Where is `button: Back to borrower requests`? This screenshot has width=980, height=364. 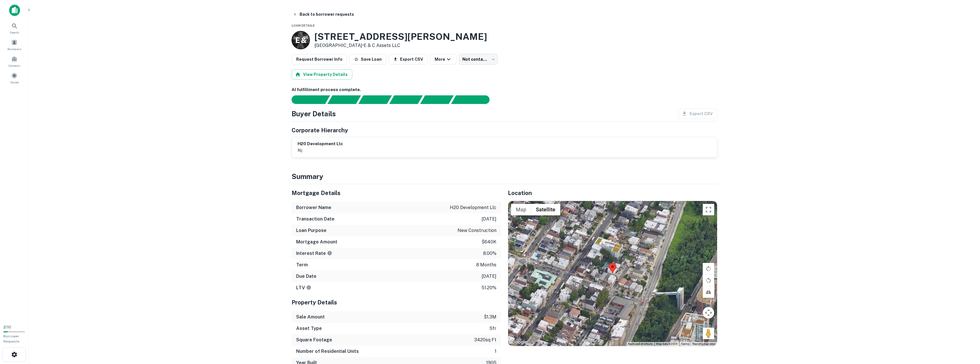
button: Back to borrower requests is located at coordinates (324, 14).